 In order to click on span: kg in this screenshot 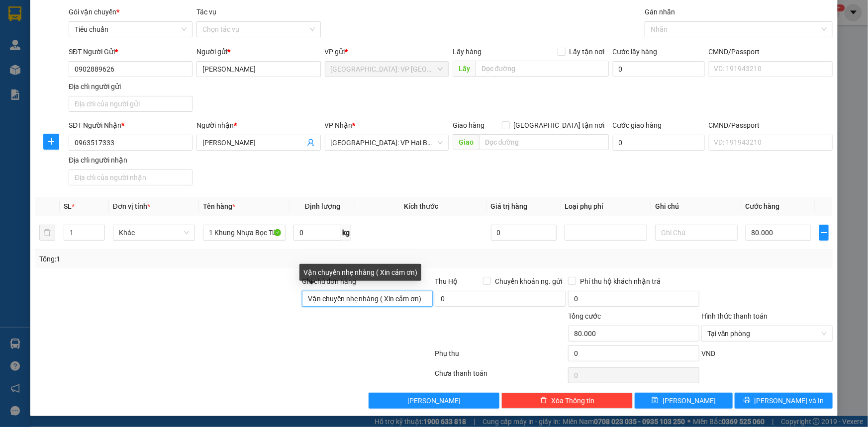, I will do `click(346, 232)`.